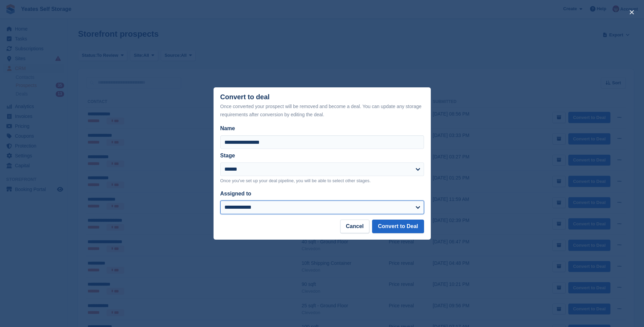  Describe the element at coordinates (322, 106) in the screenshot. I see `div: Convert to deal` at that location.